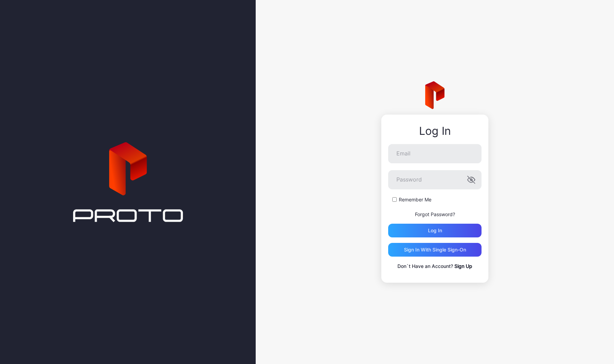  What do you see at coordinates (435, 215) in the screenshot?
I see `a: Forgot Password?` at bounding box center [435, 215].